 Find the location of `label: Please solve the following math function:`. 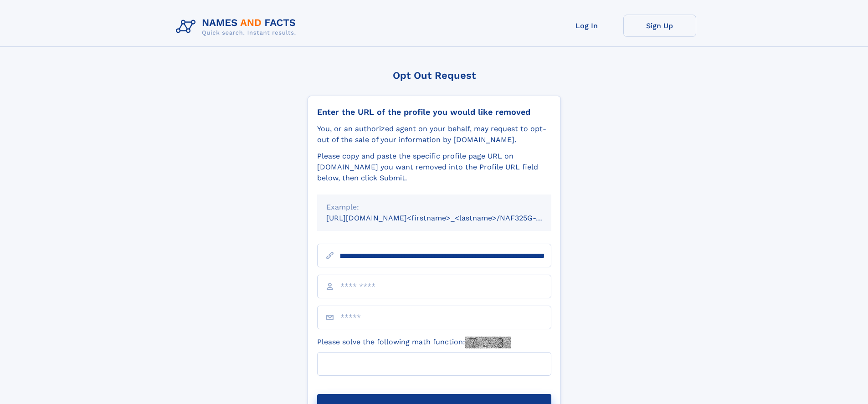

label: Please solve the following math function: is located at coordinates (414, 343).